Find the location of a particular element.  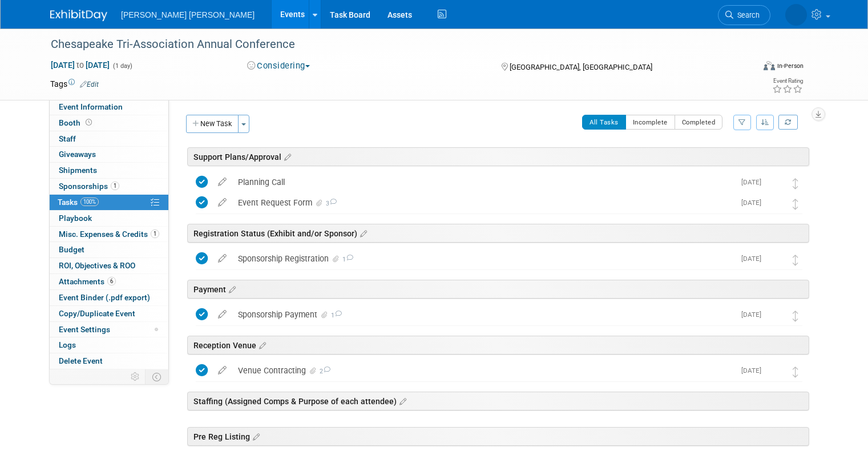

a: Copy/Duplicate Event is located at coordinates (109, 314).